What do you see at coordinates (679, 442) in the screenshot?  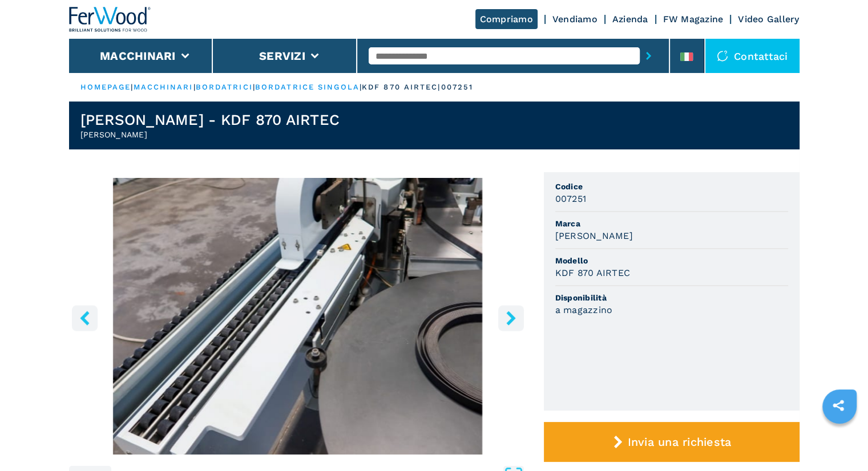 I see `span: Invia una richiesta` at bounding box center [679, 442].